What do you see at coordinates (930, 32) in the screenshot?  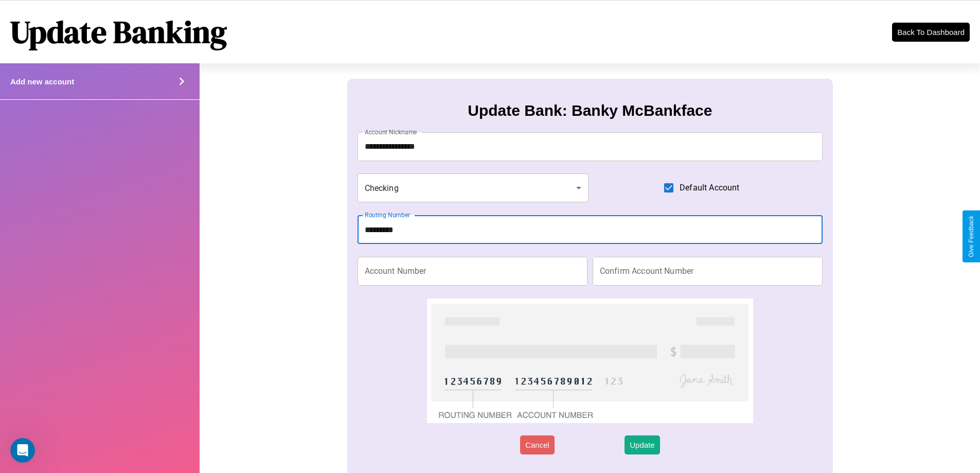 I see `button: Back To Dashboard` at bounding box center [930, 32].